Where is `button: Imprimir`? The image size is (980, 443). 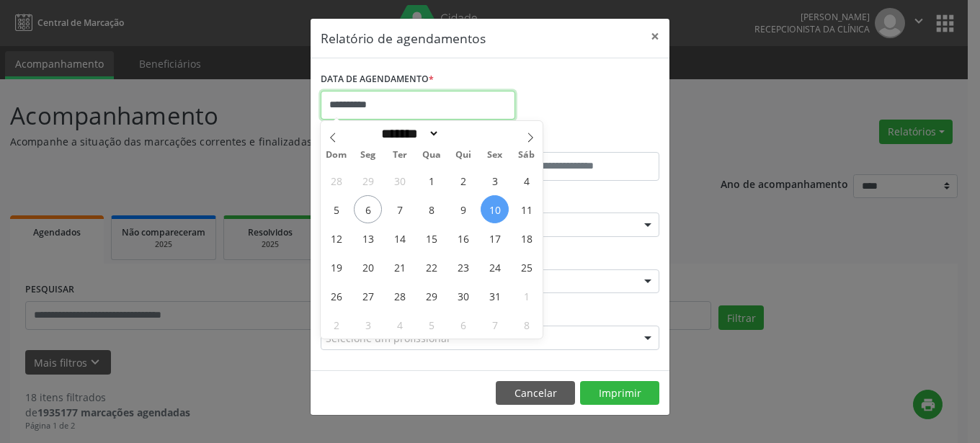 button: Imprimir is located at coordinates (620, 393).